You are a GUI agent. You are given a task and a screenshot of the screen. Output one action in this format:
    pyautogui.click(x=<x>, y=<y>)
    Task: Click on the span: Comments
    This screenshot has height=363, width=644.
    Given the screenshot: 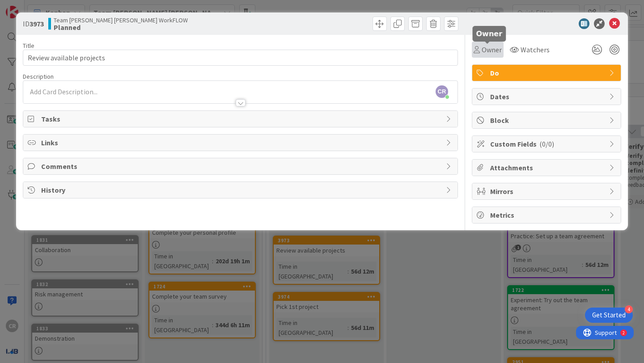 What is the action you would take?
    pyautogui.click(x=241, y=166)
    